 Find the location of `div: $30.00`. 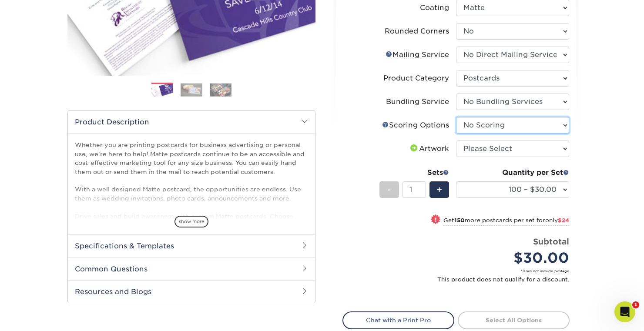

div: $30.00 is located at coordinates (515, 258).